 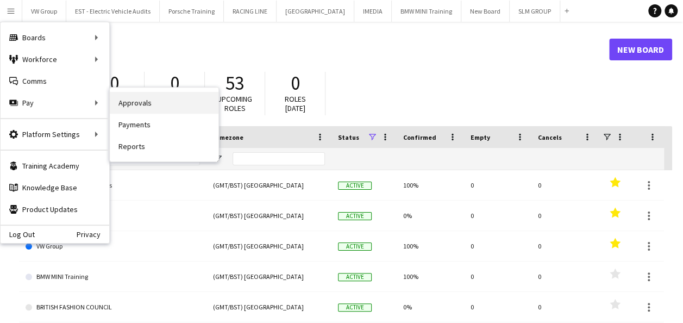 What do you see at coordinates (534, 11) in the screenshot?
I see `button: SLM GROUP` at bounding box center [534, 11].